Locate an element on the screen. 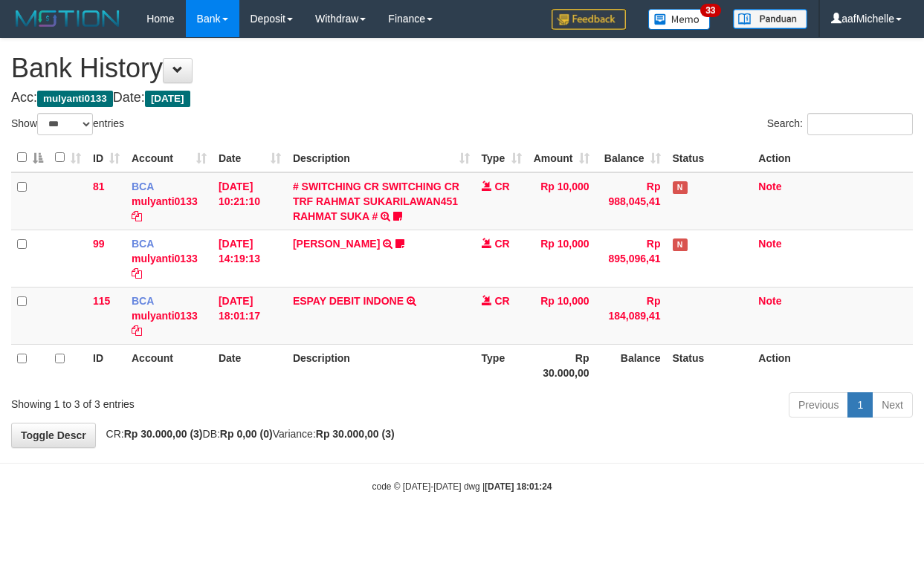 The width and height of the screenshot is (924, 578). span: 99 is located at coordinates (98, 244).